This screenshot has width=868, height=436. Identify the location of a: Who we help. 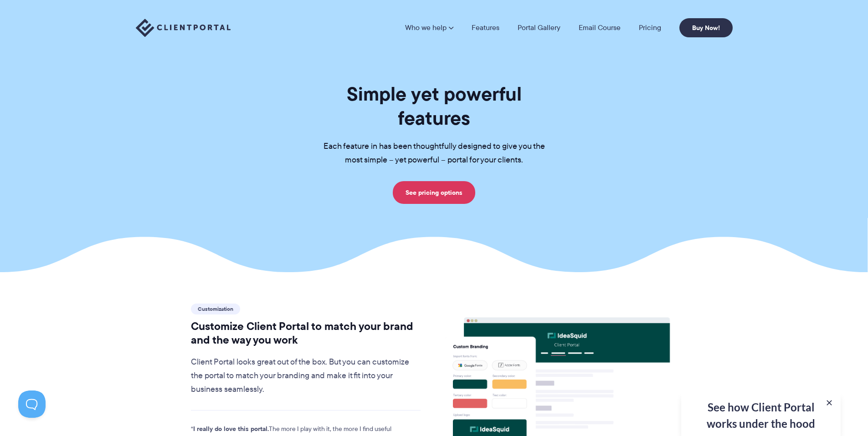
(429, 28).